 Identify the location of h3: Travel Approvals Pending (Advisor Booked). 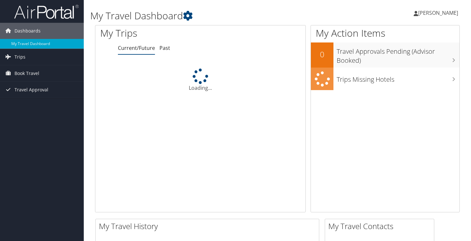
(398, 54).